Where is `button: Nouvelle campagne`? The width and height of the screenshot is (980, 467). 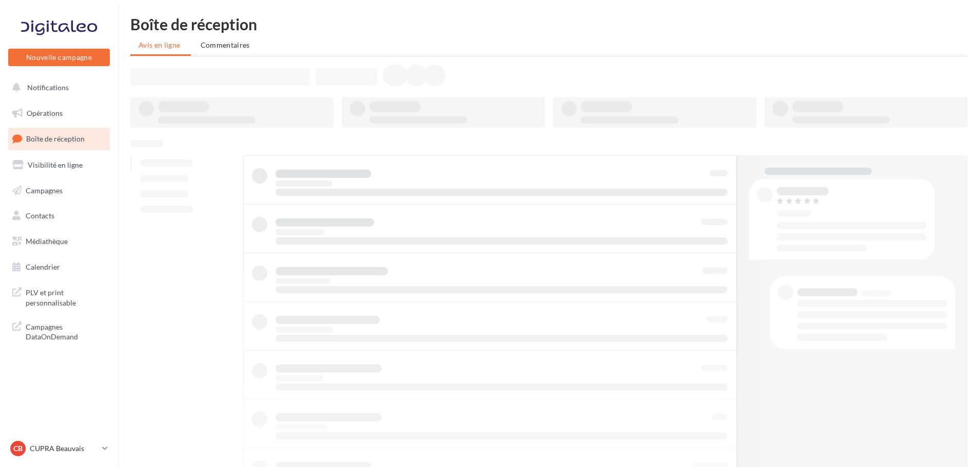
button: Nouvelle campagne is located at coordinates (59, 57).